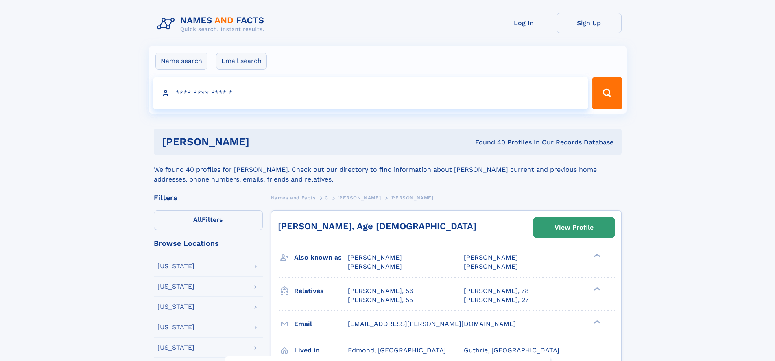 This screenshot has width=775, height=361. What do you see at coordinates (524, 23) in the screenshot?
I see `a: Log In` at bounding box center [524, 23].